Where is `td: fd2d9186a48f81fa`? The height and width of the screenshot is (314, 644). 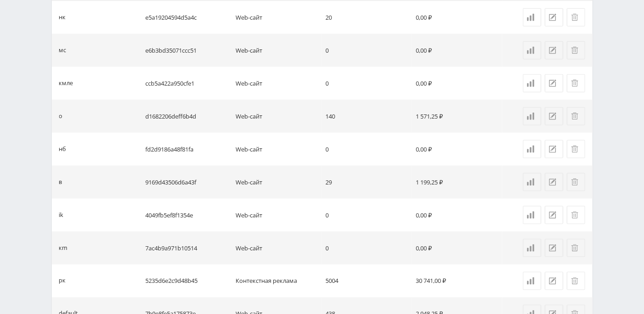 td: fd2d9186a48f81fa is located at coordinates (186, 149).